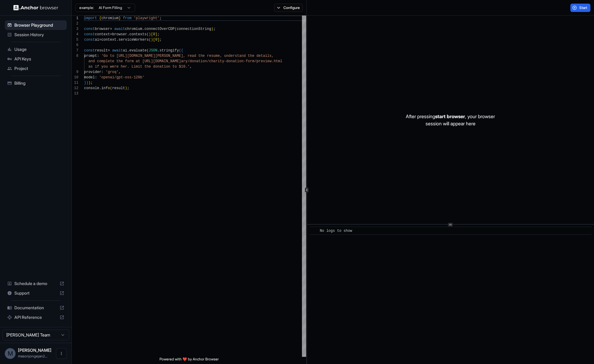 Image resolution: width=594 pixels, height=364 pixels. What do you see at coordinates (39, 50) in the screenshot?
I see `span: Usage` at bounding box center [39, 50].